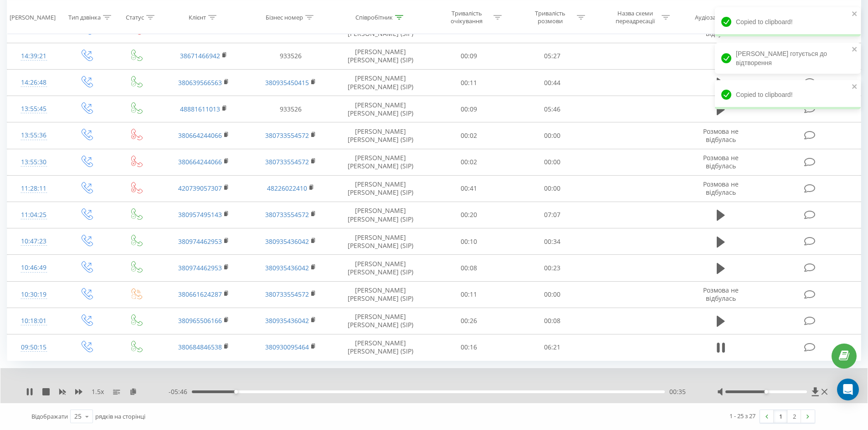  Describe the element at coordinates (34, 268) in the screenshot. I see `div: 10:46:49` at that location.